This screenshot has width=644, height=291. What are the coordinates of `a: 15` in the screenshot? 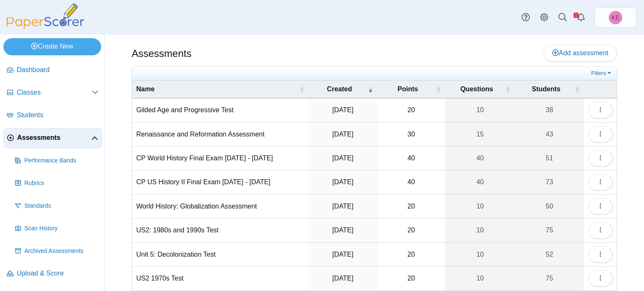 It's located at (480, 134).